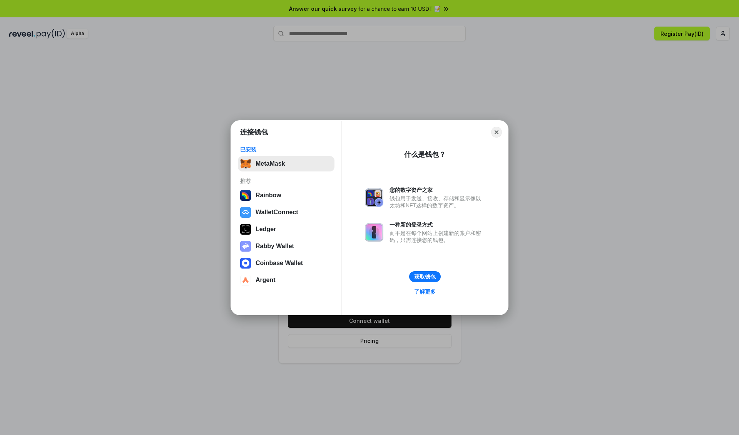  Describe the element at coordinates (437, 190) in the screenshot. I see `div: 您的数字资产之家` at that location.